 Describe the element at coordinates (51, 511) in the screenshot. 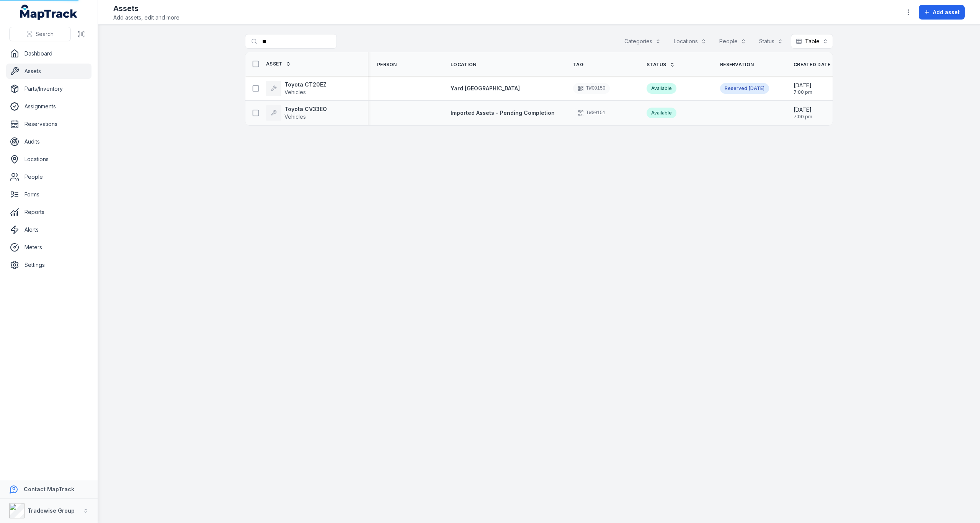

I see `strong: Tradewise Group` at that location.